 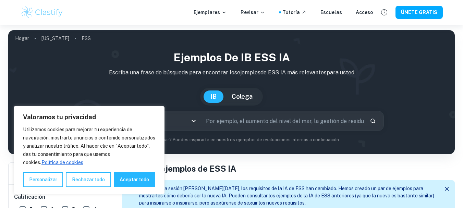 I want to click on a: Acceso, so click(x=364, y=12).